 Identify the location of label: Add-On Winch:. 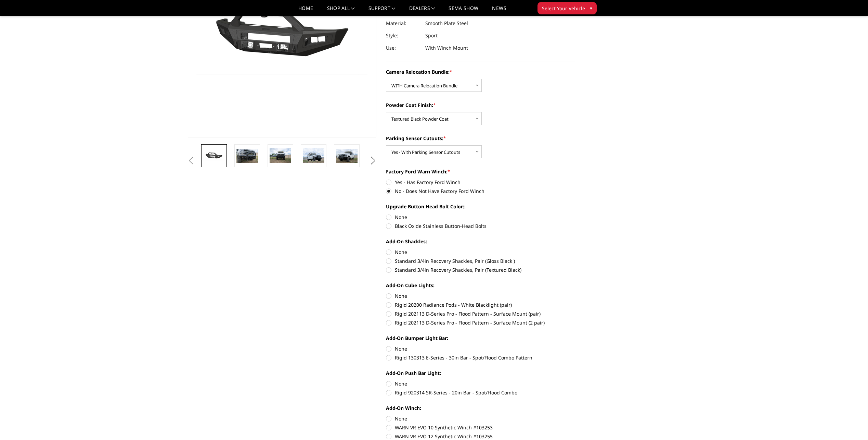
(480, 408).